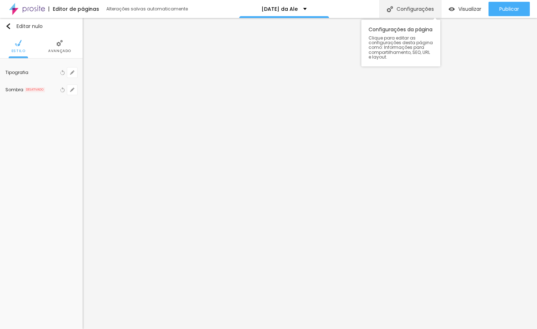  What do you see at coordinates (509, 9) in the screenshot?
I see `font: Publicar` at bounding box center [509, 9].